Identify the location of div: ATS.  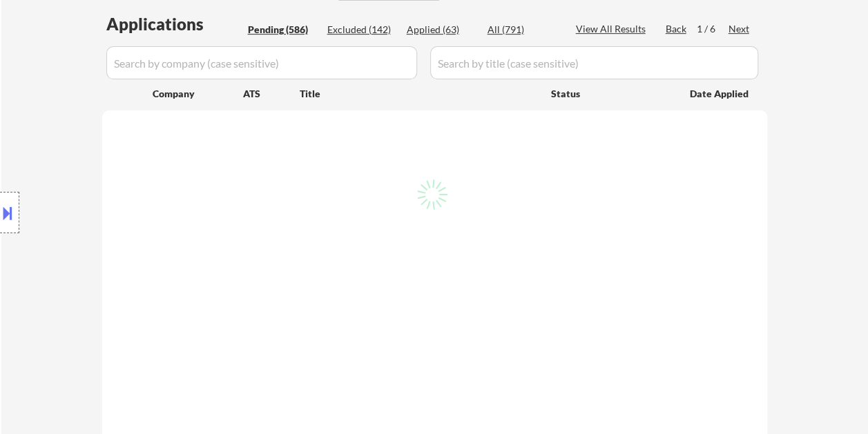
(271, 94).